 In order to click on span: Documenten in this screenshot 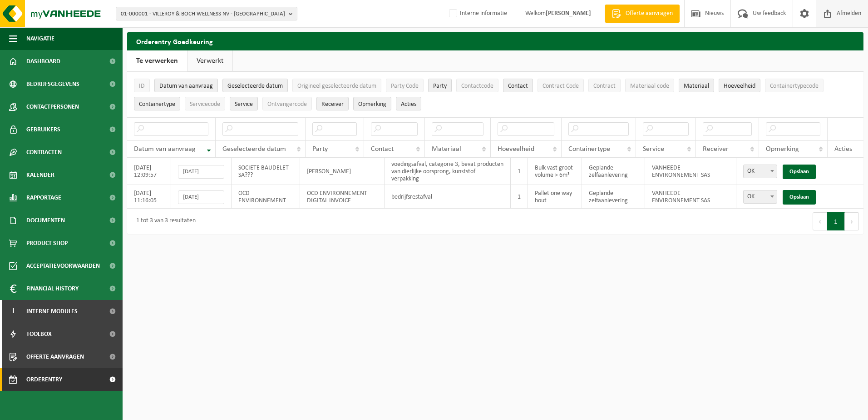, I will do `click(46, 220)`.